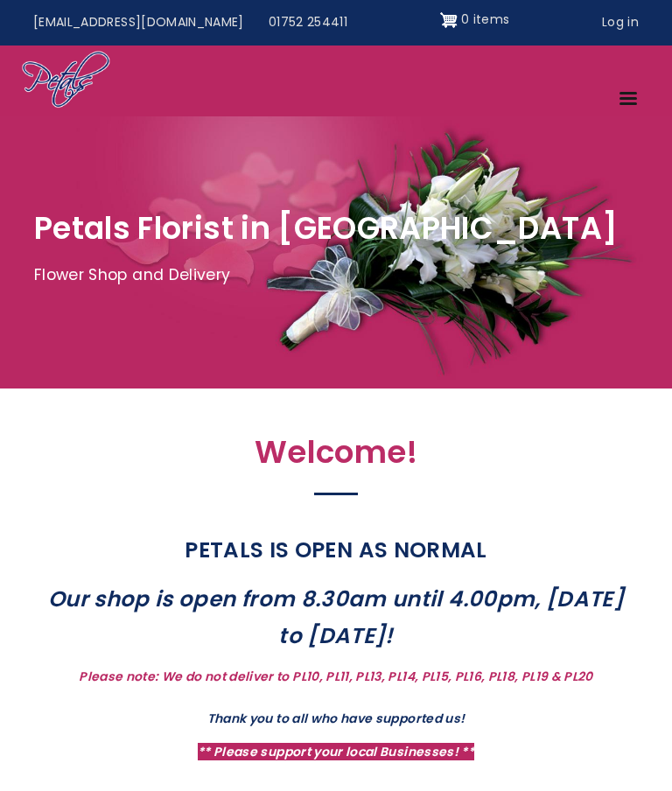 This screenshot has width=672, height=791. I want to click on a: Shopping cart 0 items, so click(475, 20).